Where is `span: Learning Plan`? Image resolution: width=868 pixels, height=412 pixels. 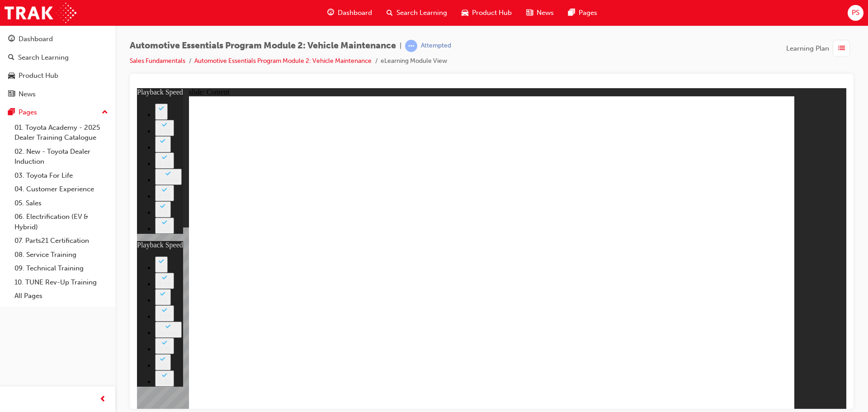
span: Learning Plan is located at coordinates (807, 49).